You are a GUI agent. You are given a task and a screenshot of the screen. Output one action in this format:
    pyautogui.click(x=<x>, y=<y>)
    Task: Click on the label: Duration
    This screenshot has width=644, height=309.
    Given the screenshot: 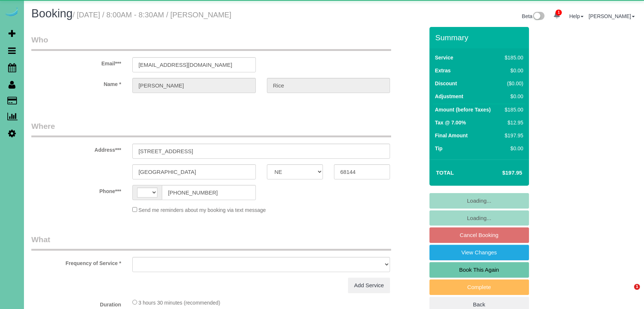 What is the action you would take?
    pyautogui.click(x=76, y=303)
    